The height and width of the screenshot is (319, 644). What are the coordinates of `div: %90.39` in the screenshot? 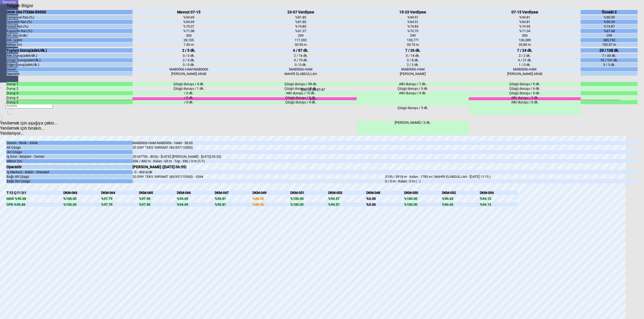 It's located at (609, 17).